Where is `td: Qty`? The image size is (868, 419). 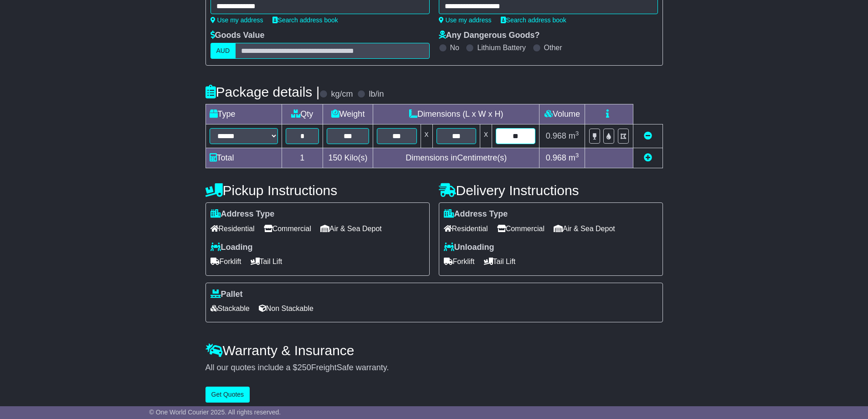 td: Qty is located at coordinates (302, 114).